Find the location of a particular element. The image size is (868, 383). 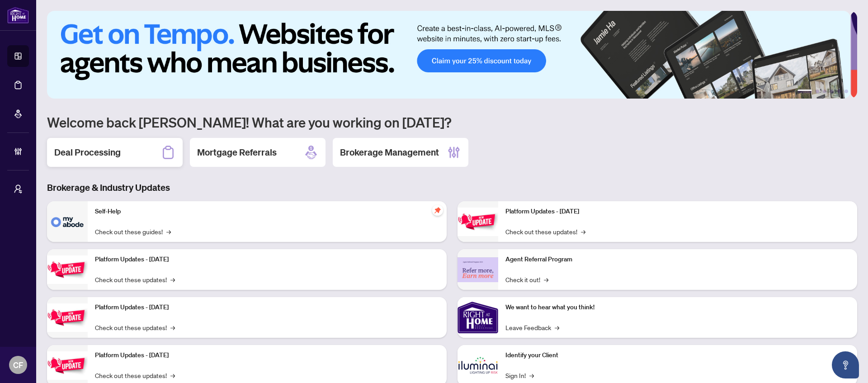

h3: Brokerage & Industry Updates is located at coordinates (452, 187).